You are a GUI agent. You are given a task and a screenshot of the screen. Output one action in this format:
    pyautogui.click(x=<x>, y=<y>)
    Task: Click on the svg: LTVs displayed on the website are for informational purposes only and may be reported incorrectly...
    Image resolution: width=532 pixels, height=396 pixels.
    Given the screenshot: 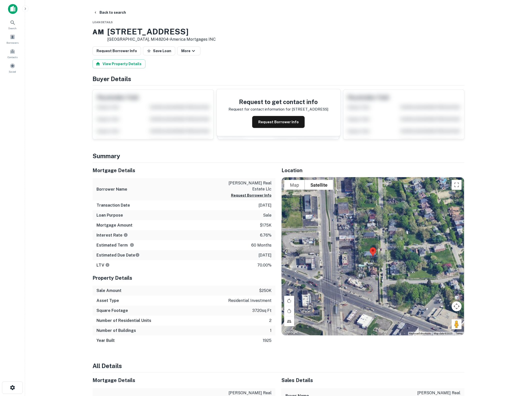 What is the action you would take?
    pyautogui.click(x=108, y=265)
    